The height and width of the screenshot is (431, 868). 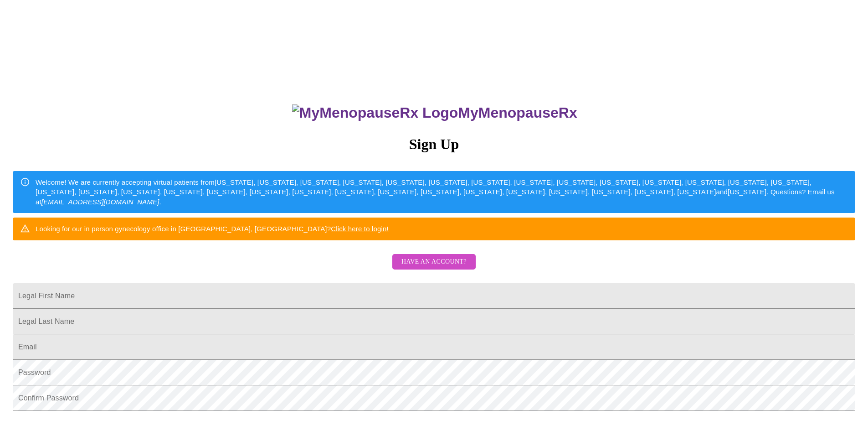 I want to click on span: Have an account?, so click(x=434, y=261).